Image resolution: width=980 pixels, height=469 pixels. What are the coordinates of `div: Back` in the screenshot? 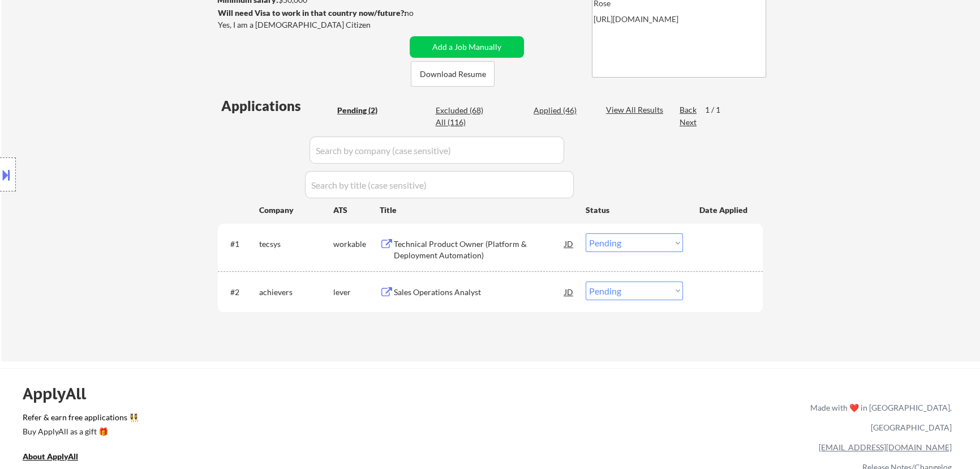 It's located at (689, 110).